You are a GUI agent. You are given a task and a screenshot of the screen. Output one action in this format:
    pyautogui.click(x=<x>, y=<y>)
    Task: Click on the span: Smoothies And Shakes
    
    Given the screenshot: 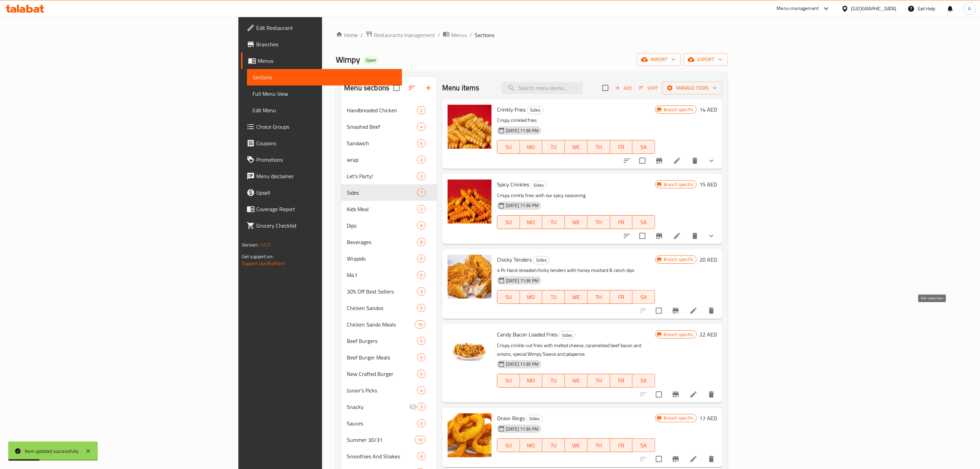 What is the action you would take?
    pyautogui.click(x=382, y=456)
    